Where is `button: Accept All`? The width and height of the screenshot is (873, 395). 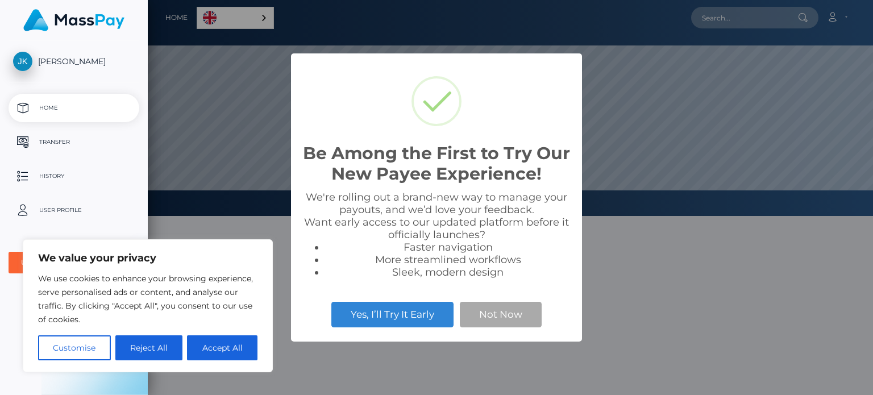
button: Accept All is located at coordinates (222, 348).